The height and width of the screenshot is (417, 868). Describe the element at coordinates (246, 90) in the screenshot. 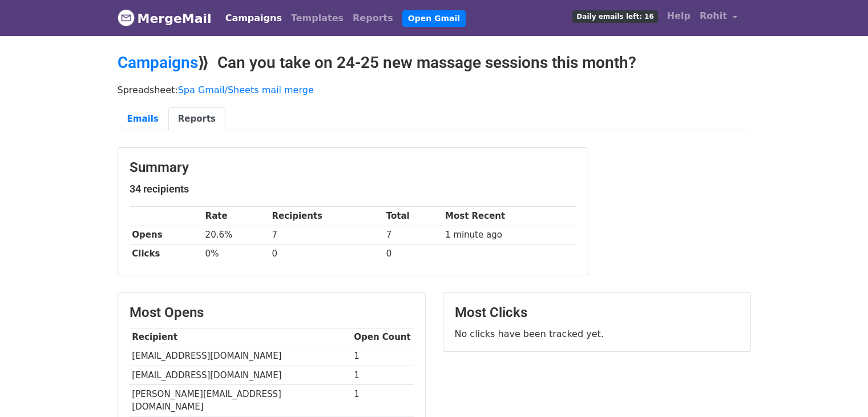

I see `a: Spa Gmail/Sheets mail merge` at that location.